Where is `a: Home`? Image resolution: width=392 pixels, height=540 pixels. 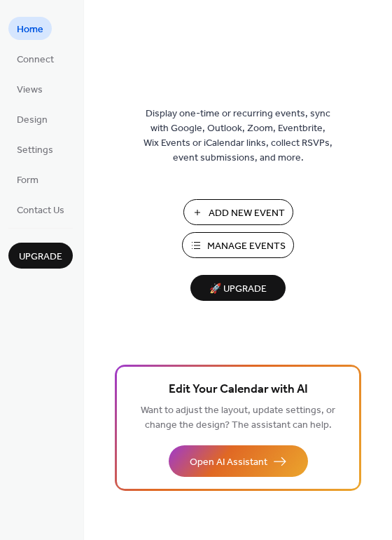 a: Home is located at coordinates (30, 28).